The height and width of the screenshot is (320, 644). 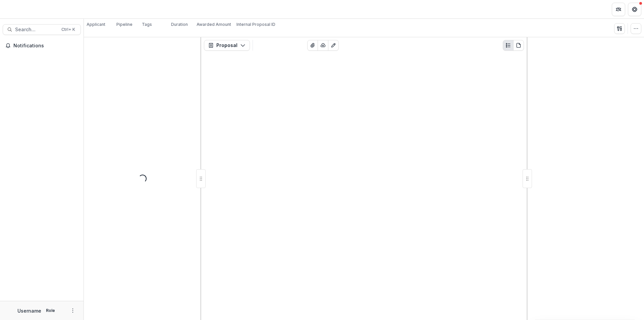 I want to click on p: Applicant, so click(x=96, y=25).